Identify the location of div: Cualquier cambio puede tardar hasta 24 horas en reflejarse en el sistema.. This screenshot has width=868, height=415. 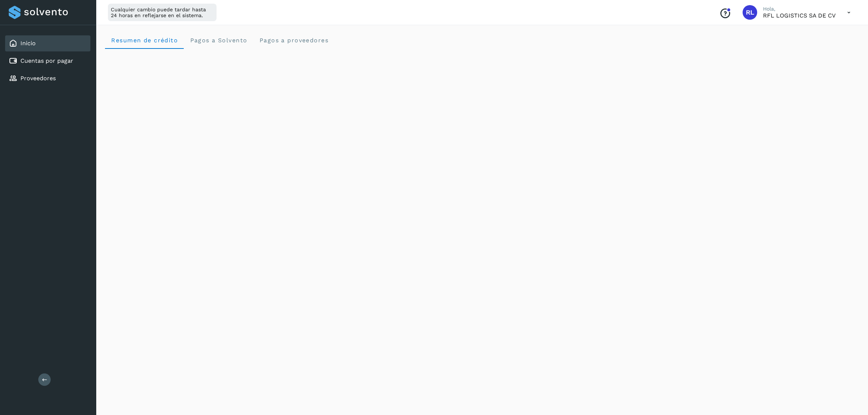
(162, 13).